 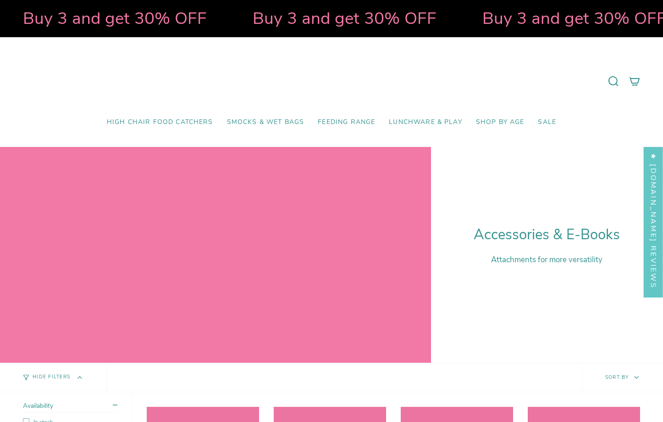 I want to click on span: Shop by Age, so click(x=500, y=122).